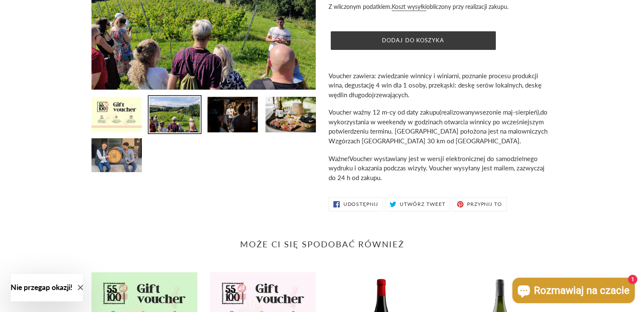  What do you see at coordinates (410, 7) in the screenshot?
I see `a: Koszt wysyłki` at bounding box center [410, 7].